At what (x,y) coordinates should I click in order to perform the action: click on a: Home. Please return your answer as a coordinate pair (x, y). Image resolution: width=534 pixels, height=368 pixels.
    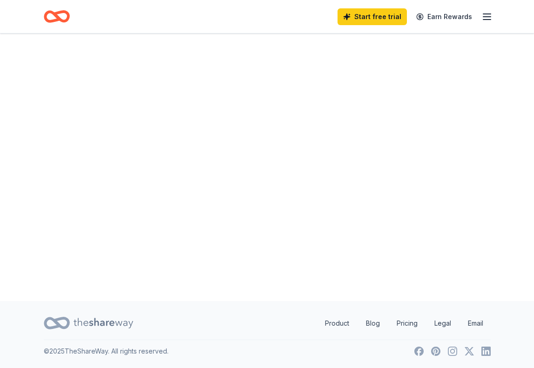
    Looking at the image, I should click on (57, 16).